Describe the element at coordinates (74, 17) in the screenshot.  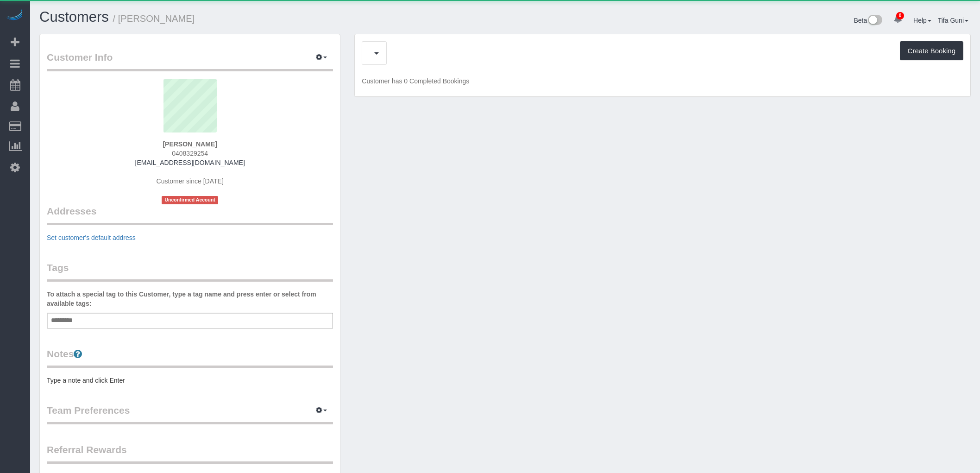
I see `a: Customers` at that location.